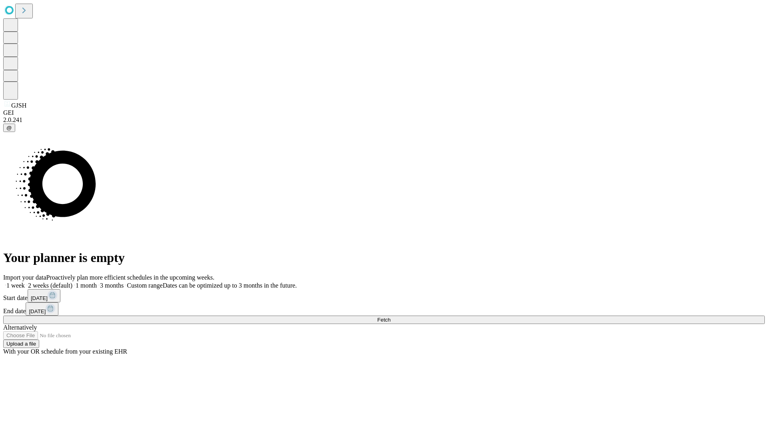 Image resolution: width=768 pixels, height=432 pixels. Describe the element at coordinates (19, 105) in the screenshot. I see `span: GJSH` at that location.